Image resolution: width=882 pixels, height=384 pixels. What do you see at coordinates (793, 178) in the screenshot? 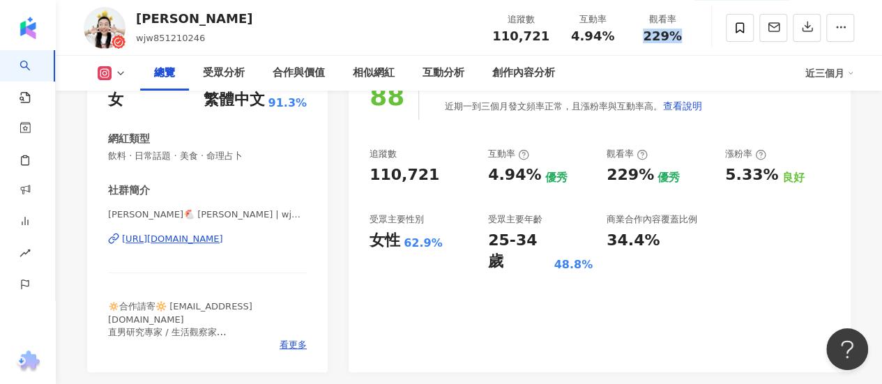
I see `div: 良好` at bounding box center [793, 178].